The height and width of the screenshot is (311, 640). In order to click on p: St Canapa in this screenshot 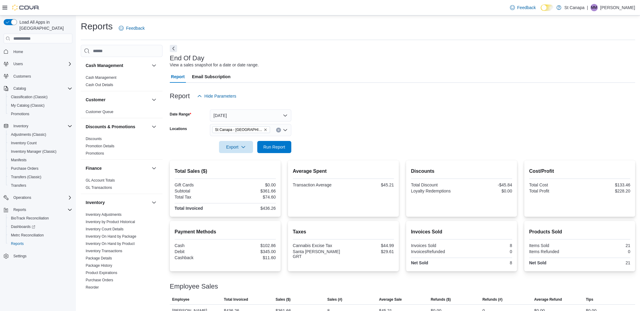, I will do `click(574, 8)`.